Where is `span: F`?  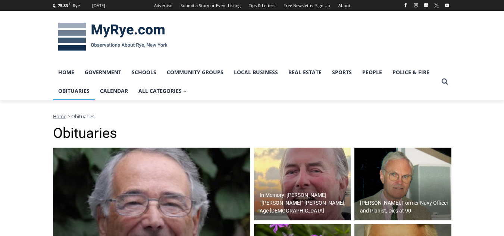 span: F is located at coordinates (70, 3).